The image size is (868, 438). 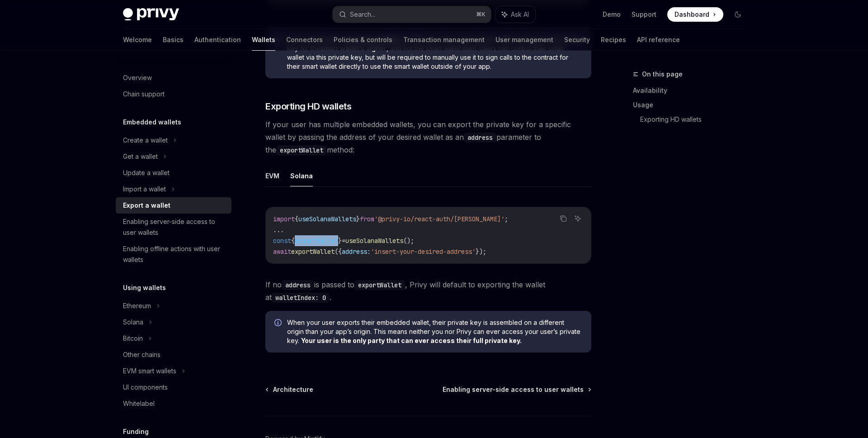 I want to click on a: Welcome, so click(x=137, y=40).